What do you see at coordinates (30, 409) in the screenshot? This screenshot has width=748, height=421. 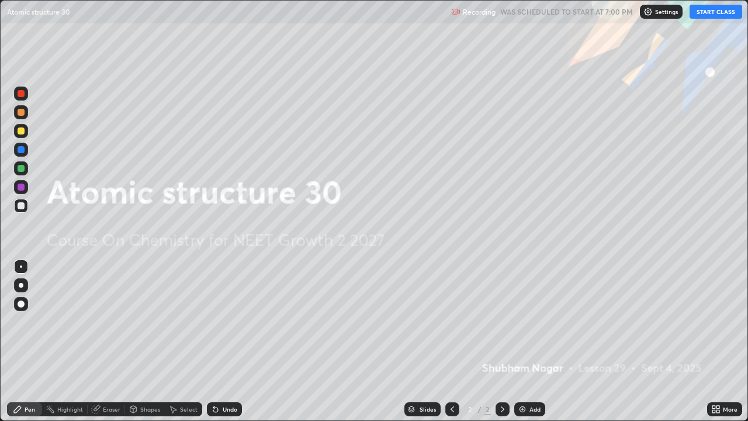 I see `div: Pen` at bounding box center [30, 409].